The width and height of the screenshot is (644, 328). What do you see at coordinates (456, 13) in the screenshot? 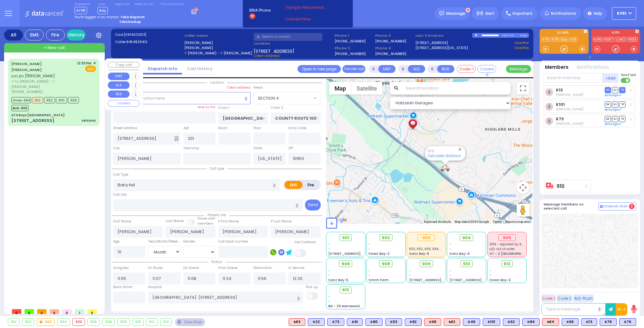
I see `span: Message` at bounding box center [456, 13].